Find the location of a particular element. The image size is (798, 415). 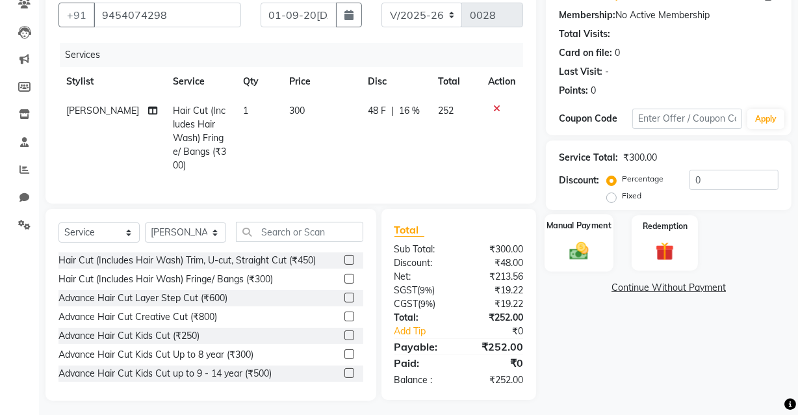

button: Apply is located at coordinates (766, 119).